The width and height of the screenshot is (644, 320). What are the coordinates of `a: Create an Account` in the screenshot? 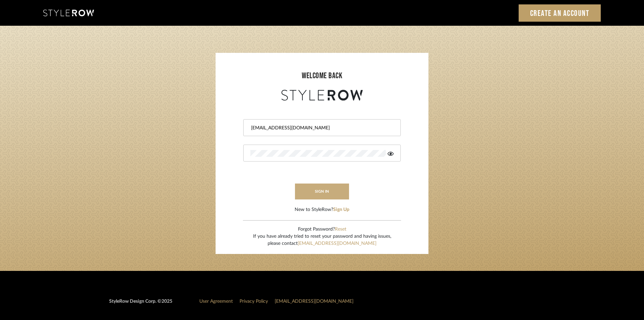 It's located at (560, 13).